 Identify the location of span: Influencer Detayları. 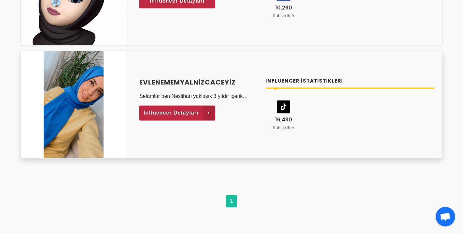
(171, 113).